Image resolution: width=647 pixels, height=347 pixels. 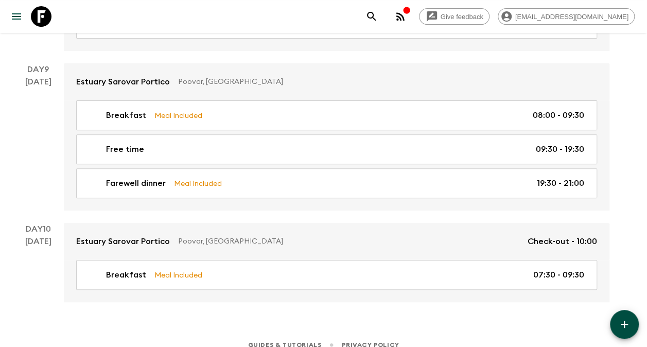 I want to click on p: Day 10, so click(x=38, y=229).